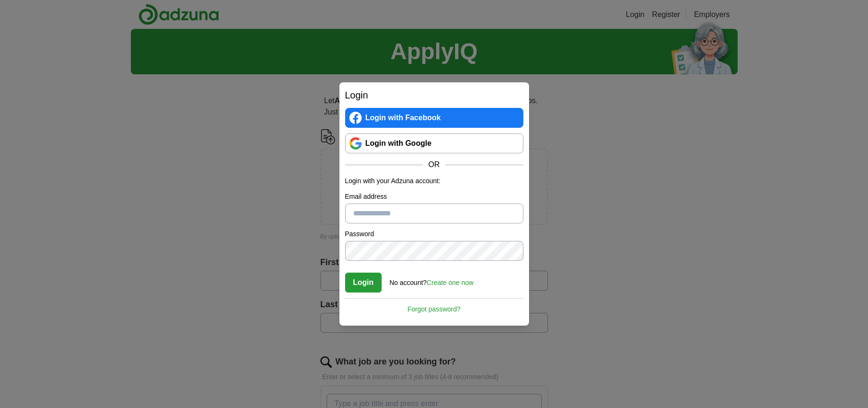 The image size is (868, 408). I want to click on label: Password, so click(434, 234).